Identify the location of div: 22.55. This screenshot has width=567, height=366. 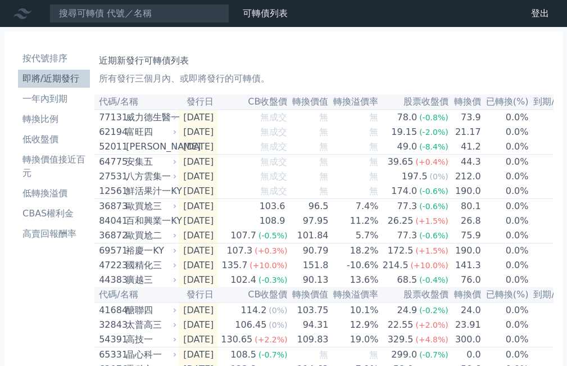
(401, 325).